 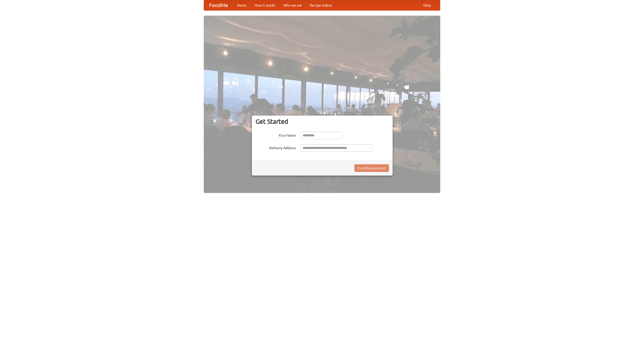 What do you see at coordinates (265, 5) in the screenshot?
I see `a: How it works` at bounding box center [265, 5].